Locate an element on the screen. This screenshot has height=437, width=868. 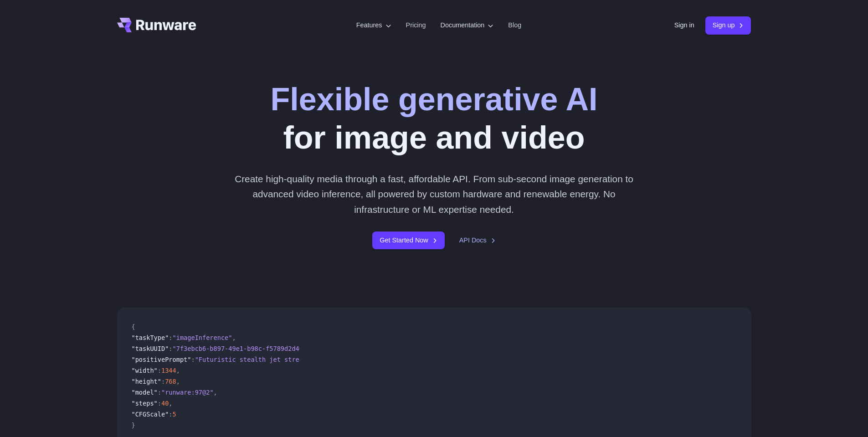
span: "CFGScale" is located at coordinates (150, 414).